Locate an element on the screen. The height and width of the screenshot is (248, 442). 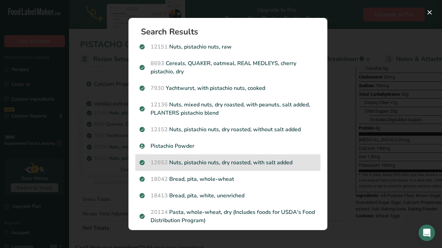
span: 12136 is located at coordinates (159, 105).